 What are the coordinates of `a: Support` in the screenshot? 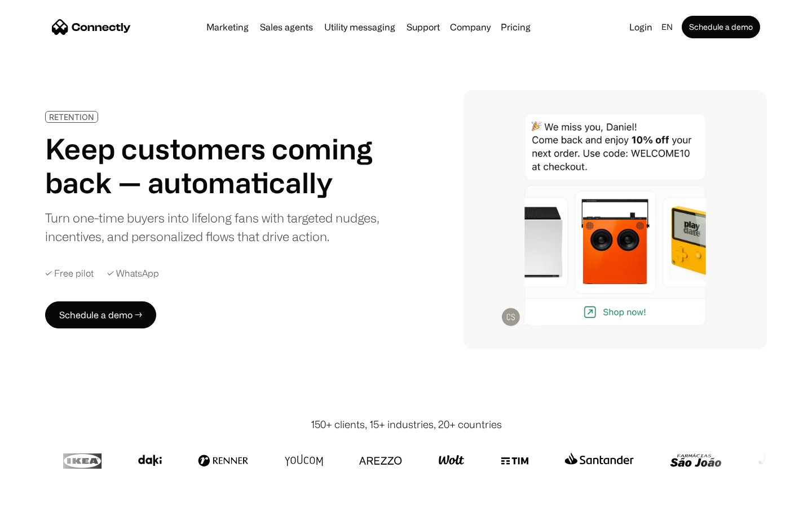 It's located at (423, 27).